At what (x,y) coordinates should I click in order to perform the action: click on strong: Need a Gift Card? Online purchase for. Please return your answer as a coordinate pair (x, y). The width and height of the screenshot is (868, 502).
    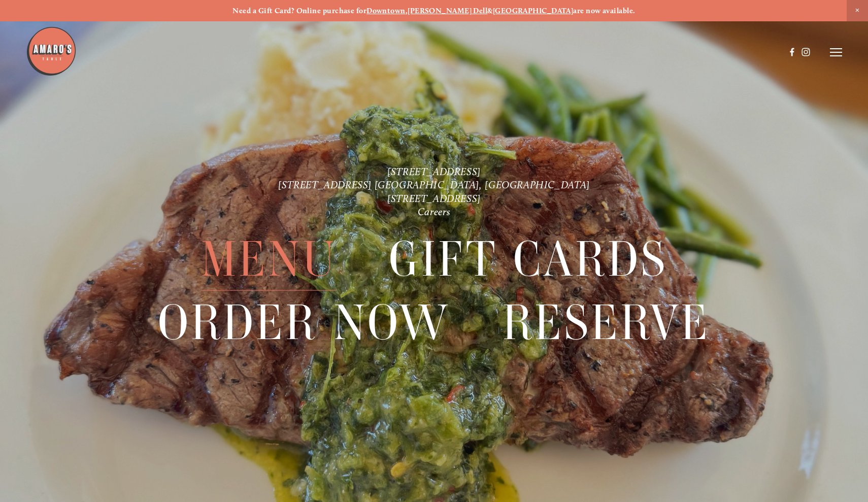
    Looking at the image, I should click on (299, 11).